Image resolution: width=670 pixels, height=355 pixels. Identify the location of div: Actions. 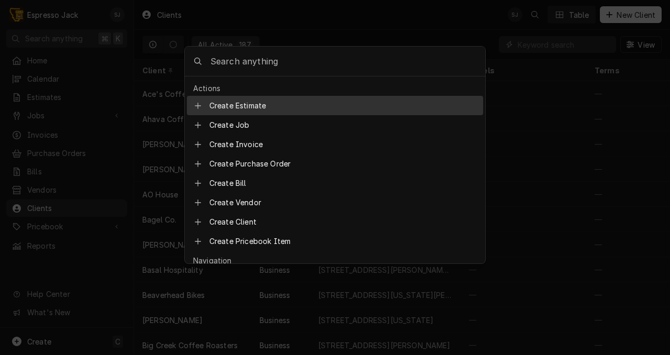
(335, 88).